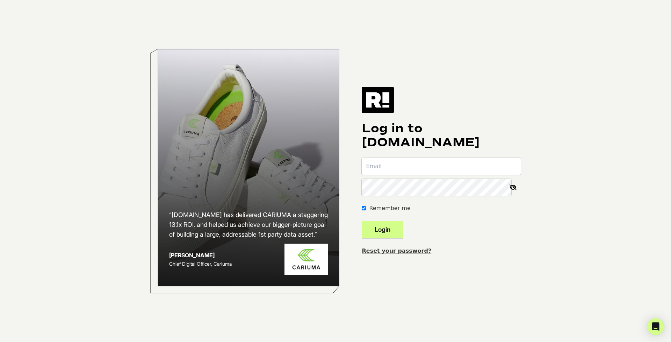  Describe the element at coordinates (306, 259) in the screenshot. I see `img: Cariuma` at that location.